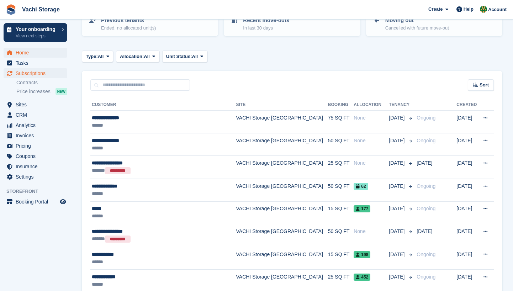 The width and height of the screenshot is (513, 291). I want to click on th: Tenancy, so click(401, 105).